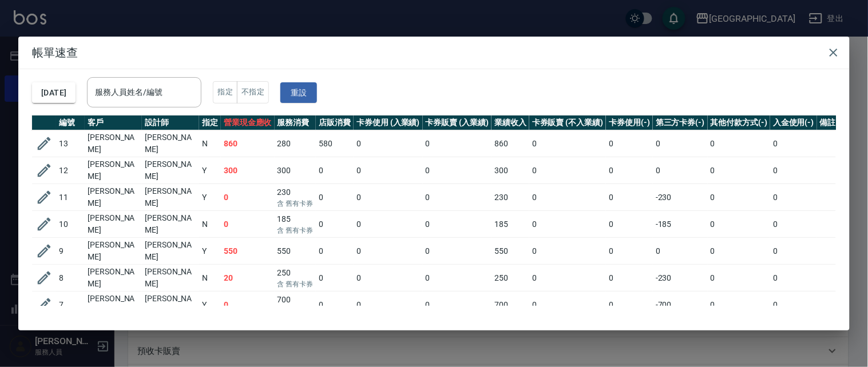  I want to click on td: 580, so click(335, 143).